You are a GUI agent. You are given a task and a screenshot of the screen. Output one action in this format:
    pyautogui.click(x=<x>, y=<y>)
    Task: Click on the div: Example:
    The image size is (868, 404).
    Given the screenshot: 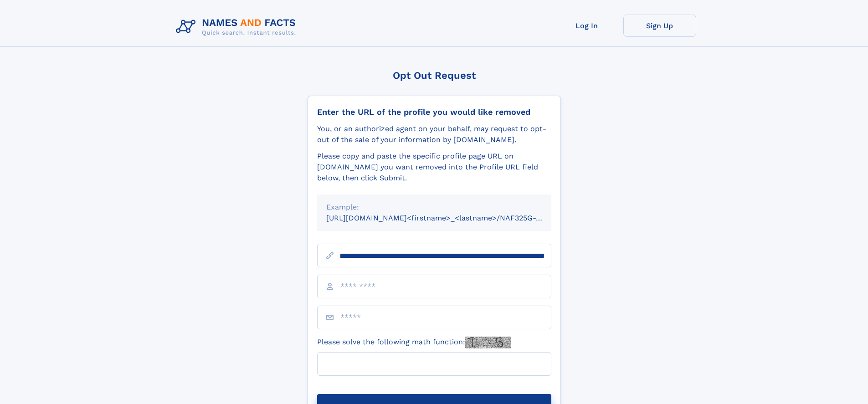 What is the action you would take?
    pyautogui.click(x=434, y=208)
    